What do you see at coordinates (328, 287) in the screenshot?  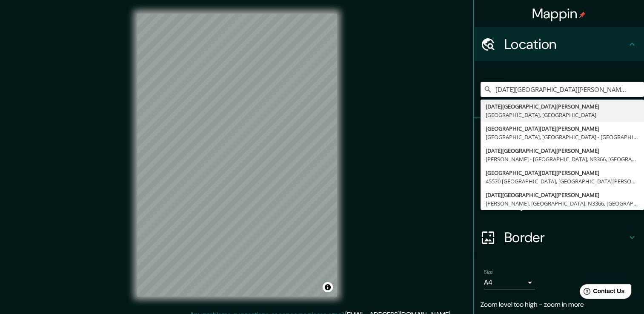 I see `button: Toggle attribution` at bounding box center [328, 287].